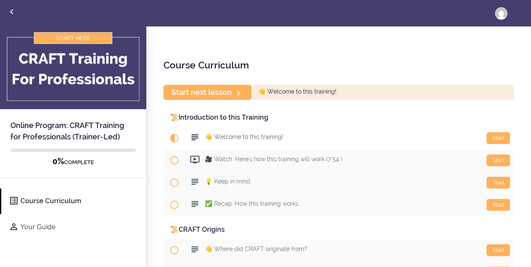  Describe the element at coordinates (274, 159) in the screenshot. I see `span: 🎥 Watch: Here's how this training will work (7:54 )` at that location.